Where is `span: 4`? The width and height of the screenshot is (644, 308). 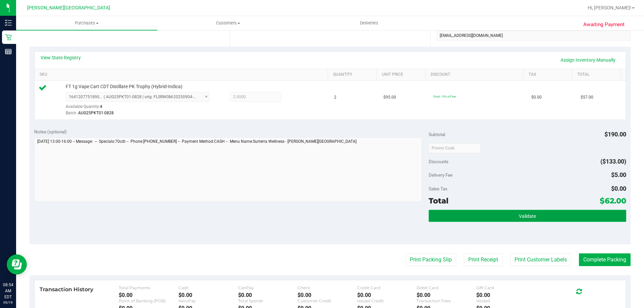
span: 4 is located at coordinates (101, 106).